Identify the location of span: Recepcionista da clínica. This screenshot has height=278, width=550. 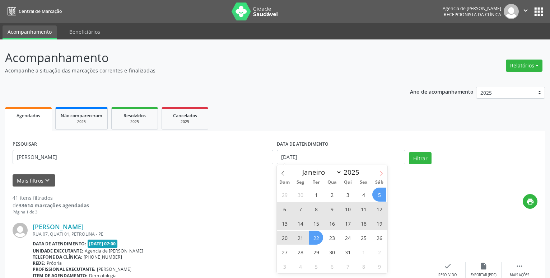
(473, 14).